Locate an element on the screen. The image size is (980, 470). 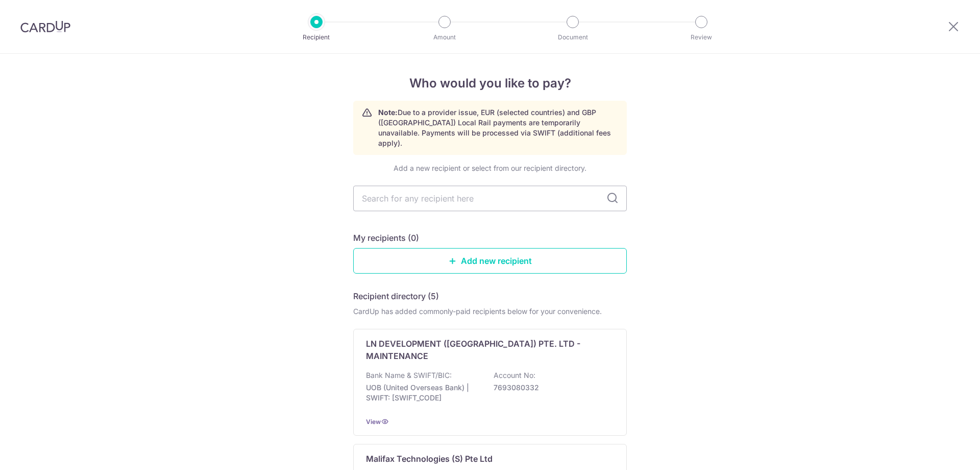
h4: Who would you like to pay? is located at coordinates (490, 84).